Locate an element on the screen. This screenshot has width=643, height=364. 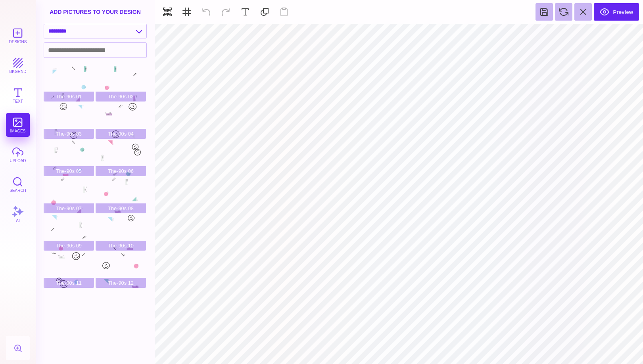
span: The-90s 04 is located at coordinates (121, 134).